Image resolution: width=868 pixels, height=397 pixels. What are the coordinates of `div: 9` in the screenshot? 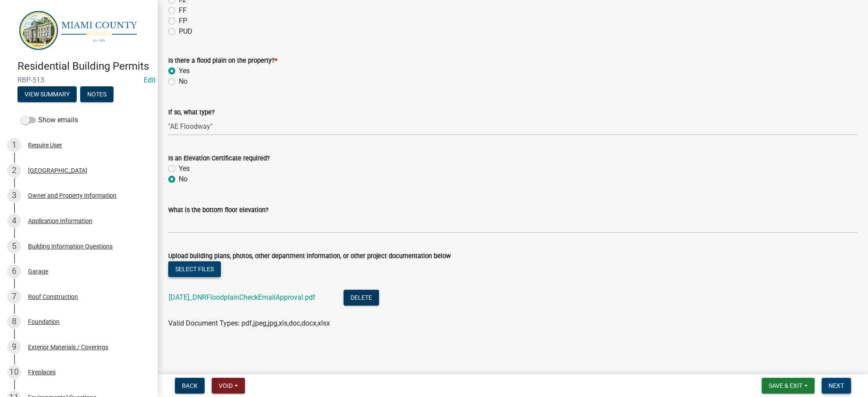 It's located at (14, 347).